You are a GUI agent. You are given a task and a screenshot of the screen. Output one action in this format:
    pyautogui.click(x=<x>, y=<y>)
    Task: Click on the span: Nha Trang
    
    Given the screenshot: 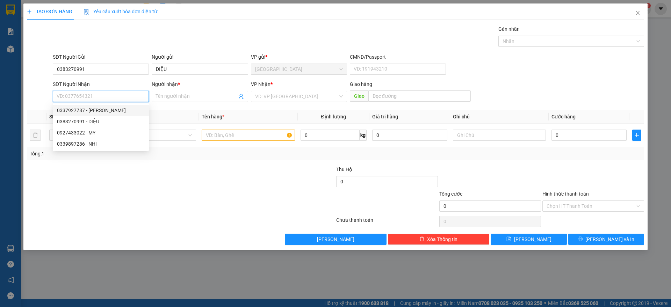 What is the action you would take?
    pyautogui.click(x=299, y=69)
    